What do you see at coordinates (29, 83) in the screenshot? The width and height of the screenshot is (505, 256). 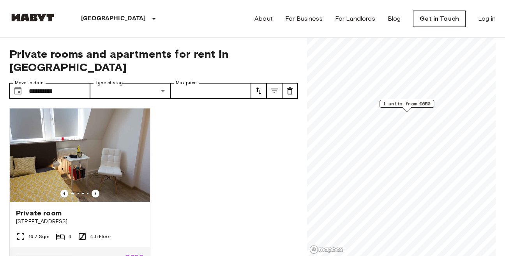 I see `label: Move-in date` at bounding box center [29, 83].